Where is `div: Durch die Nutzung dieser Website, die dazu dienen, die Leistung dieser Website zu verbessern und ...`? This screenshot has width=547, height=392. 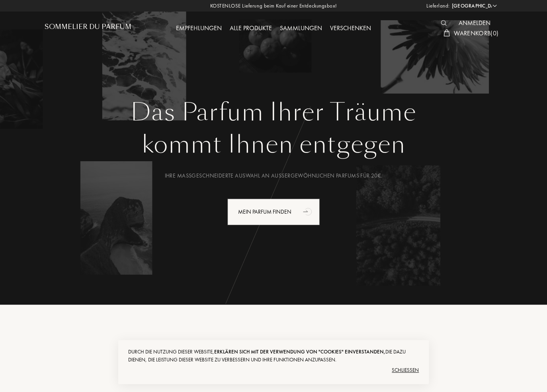 div: Durch die Nutzung dieser Website, die dazu dienen, die Leistung dieser Website zu verbessern und ... is located at coordinates (273, 356).